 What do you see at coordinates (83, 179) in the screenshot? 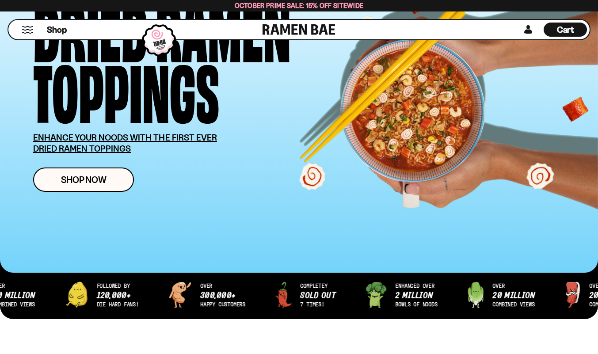
I see `a: Shop Now` at bounding box center [83, 179].